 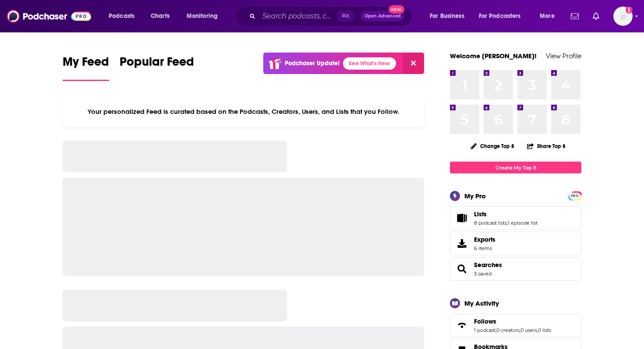 I want to click on span: Charts, so click(x=160, y=16).